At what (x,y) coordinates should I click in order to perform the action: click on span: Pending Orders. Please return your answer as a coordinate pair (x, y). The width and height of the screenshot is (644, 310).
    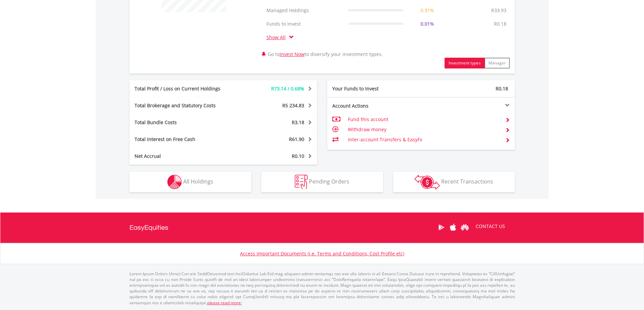
    Looking at the image, I should click on (329, 182).